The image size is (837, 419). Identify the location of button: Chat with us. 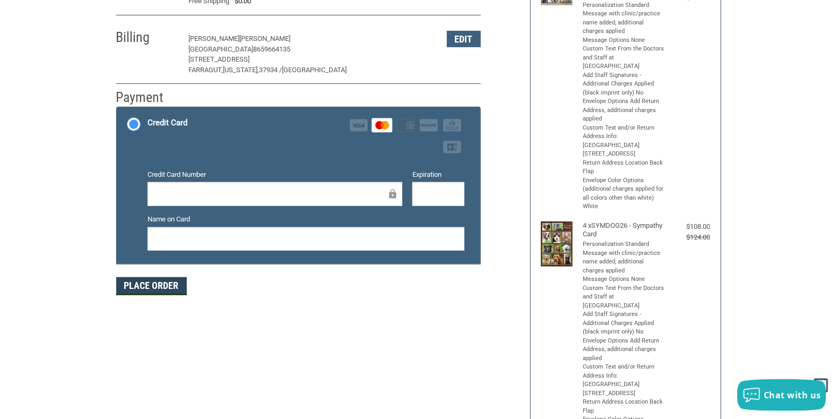
(782, 395).